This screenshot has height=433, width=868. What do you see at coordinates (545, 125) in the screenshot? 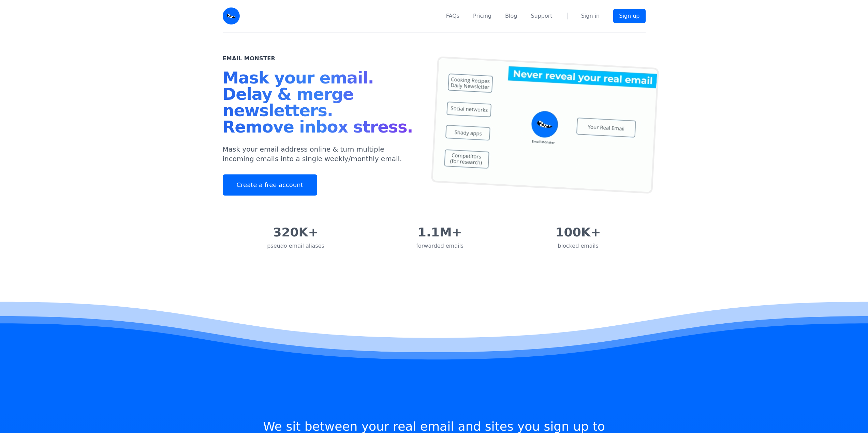
I see `img: temp mail, free temporary mail, Temporary Email` at bounding box center [545, 125].